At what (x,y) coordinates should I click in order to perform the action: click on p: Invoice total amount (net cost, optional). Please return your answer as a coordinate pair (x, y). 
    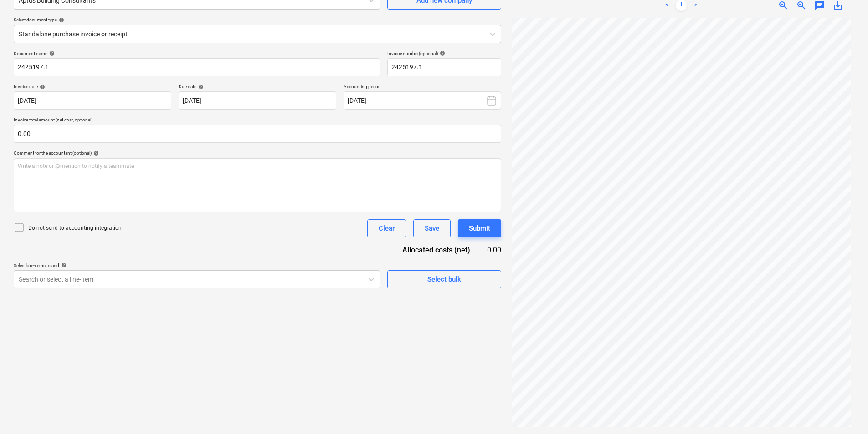
    Looking at the image, I should click on (258, 121).